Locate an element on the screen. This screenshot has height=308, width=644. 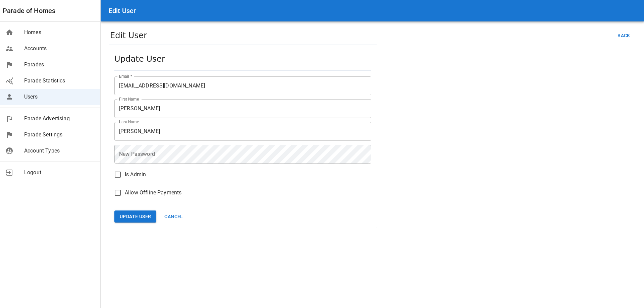
button: Cancel is located at coordinates (173, 217).